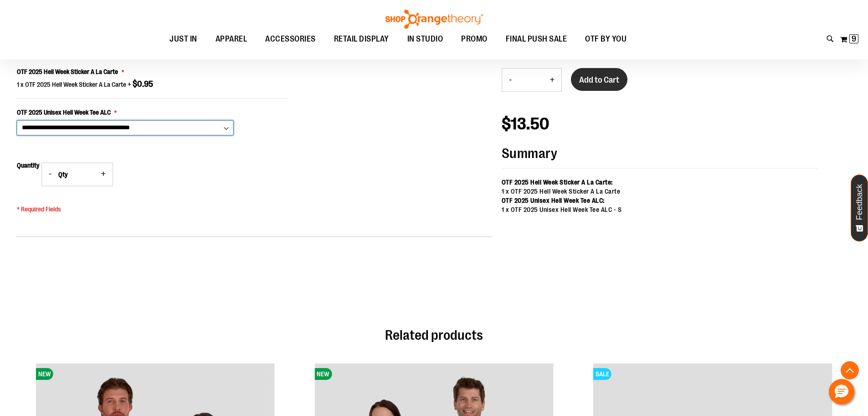 The image size is (868, 416). What do you see at coordinates (660, 191) in the screenshot?
I see `div: 1 x OTF 2025 Hell Week Sticker A La Carte` at bounding box center [660, 191].